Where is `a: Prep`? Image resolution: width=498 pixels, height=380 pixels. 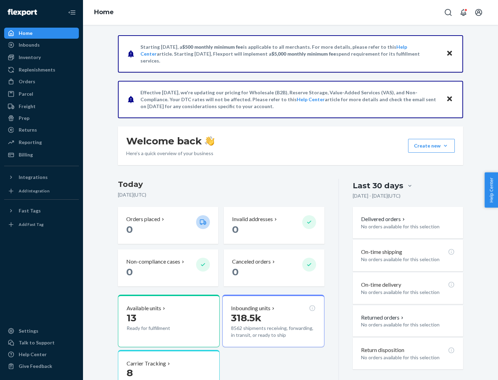
a: Prep is located at coordinates (41, 118).